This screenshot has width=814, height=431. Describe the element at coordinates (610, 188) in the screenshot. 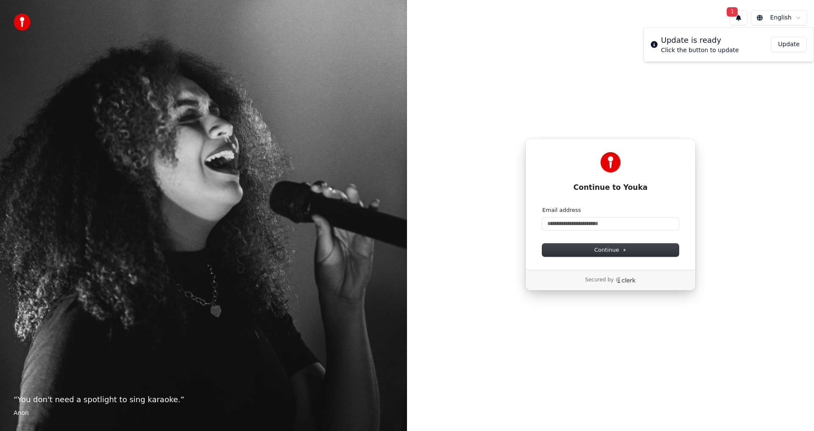

I see `h1: Continue to Youka` at that location.